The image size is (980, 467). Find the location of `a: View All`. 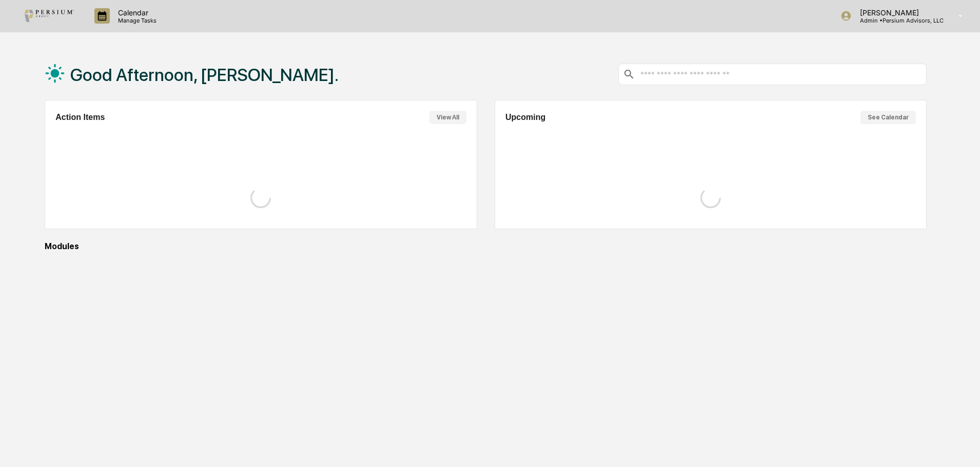

a: View All is located at coordinates (448, 118).